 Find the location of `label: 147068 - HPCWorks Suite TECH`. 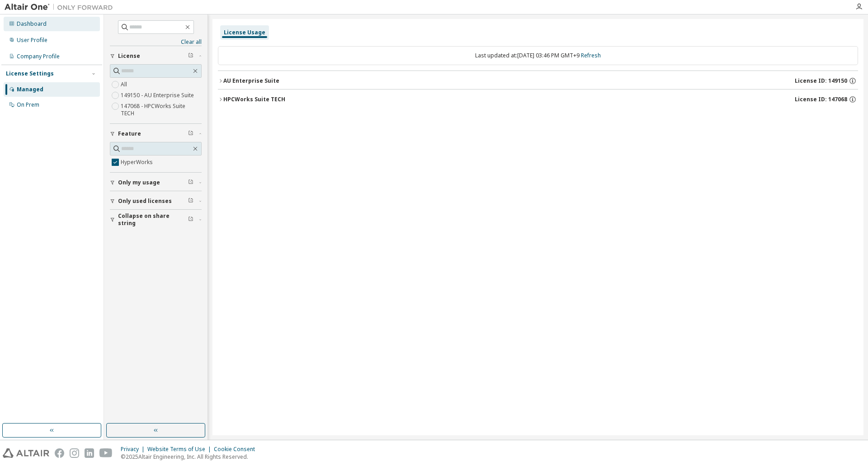

label: 147068 - HPCWorks Suite TECH is located at coordinates (161, 110).